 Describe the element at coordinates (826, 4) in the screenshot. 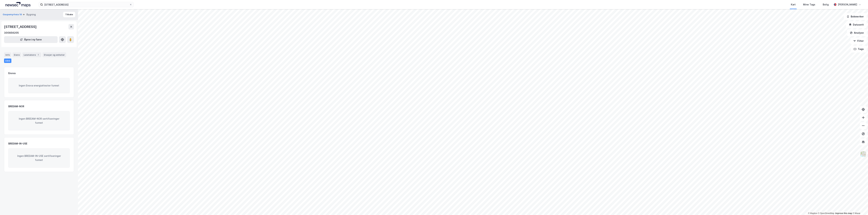

I see `div: Bolig` at that location.